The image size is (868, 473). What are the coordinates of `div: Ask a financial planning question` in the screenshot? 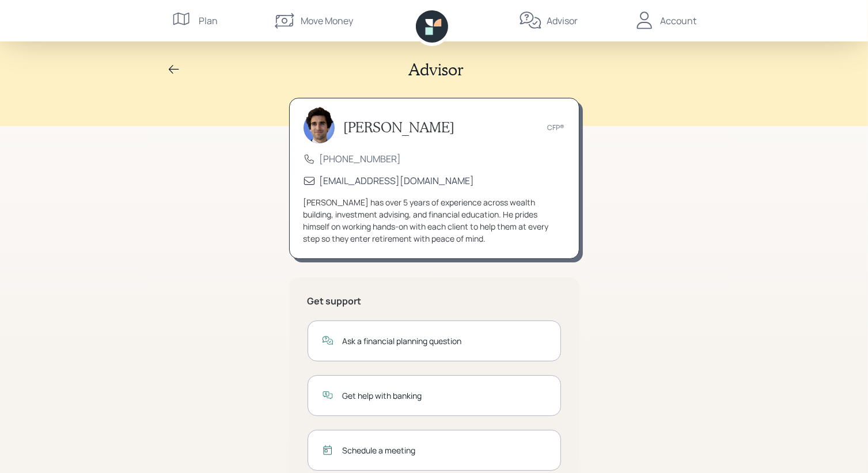 It's located at (444, 341).